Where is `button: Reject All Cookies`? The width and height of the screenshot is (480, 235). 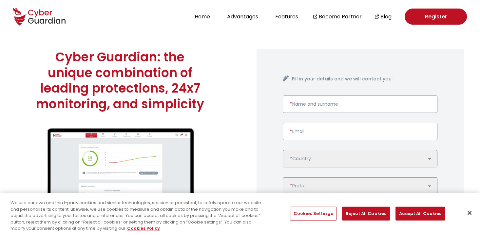
button: Reject All Cookies is located at coordinates (366, 213).